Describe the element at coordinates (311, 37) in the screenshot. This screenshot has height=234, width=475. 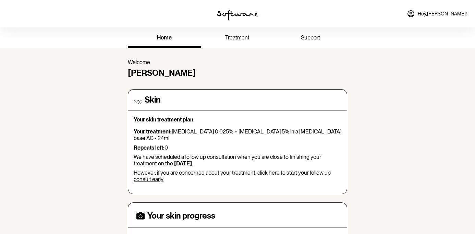
I see `span: support` at that location.